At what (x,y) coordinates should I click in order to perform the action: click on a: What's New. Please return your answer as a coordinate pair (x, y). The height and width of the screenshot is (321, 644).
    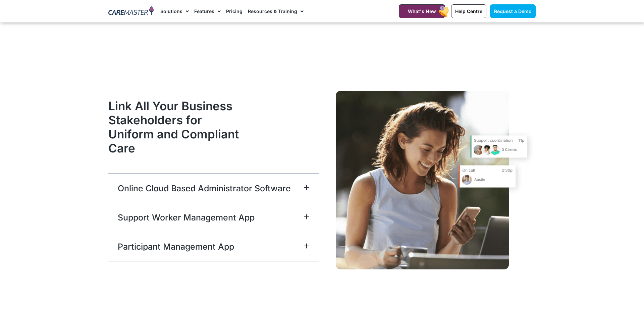
    Looking at the image, I should click on (422, 11).